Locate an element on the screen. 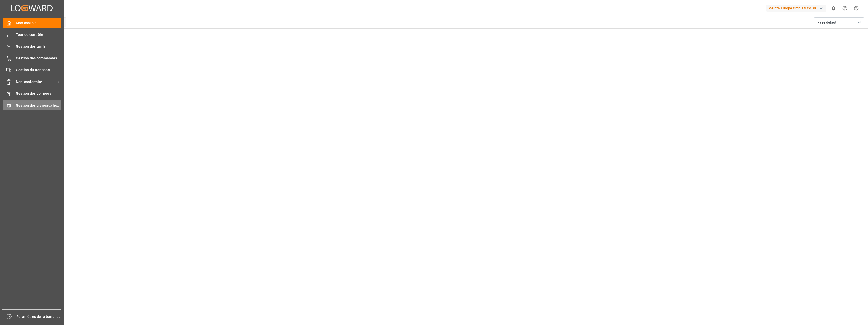 Image resolution: width=868 pixels, height=325 pixels. span: Gestion des données is located at coordinates (39, 93).